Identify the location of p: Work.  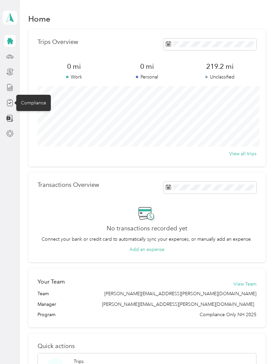
(74, 77).